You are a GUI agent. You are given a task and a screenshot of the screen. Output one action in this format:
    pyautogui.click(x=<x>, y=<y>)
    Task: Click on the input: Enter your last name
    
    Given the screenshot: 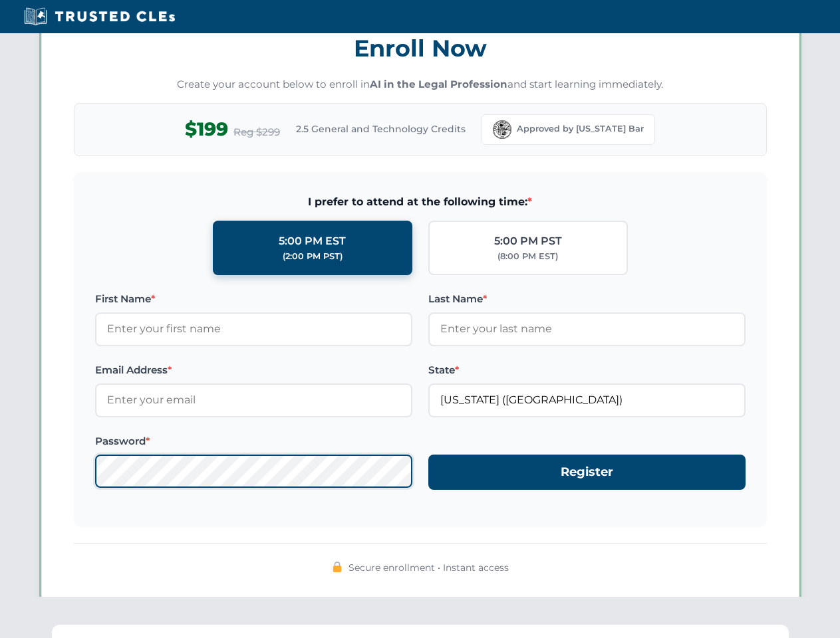 What is the action you would take?
    pyautogui.click(x=586, y=329)
    